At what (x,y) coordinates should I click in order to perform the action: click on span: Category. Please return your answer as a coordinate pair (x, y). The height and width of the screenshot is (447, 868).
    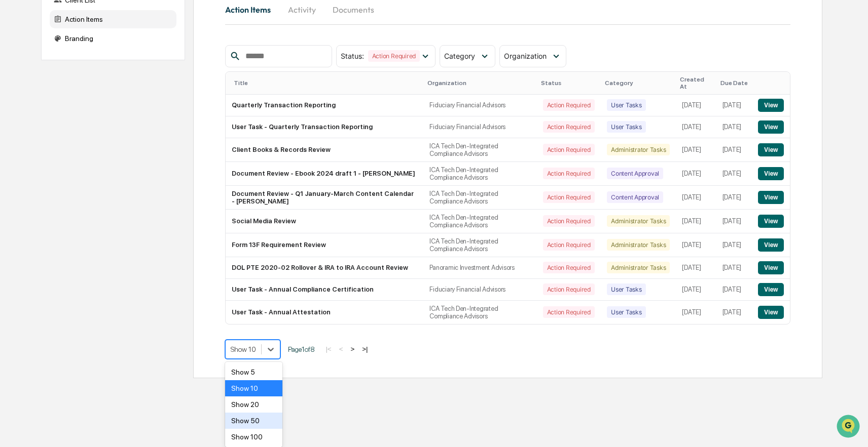
    Looking at the image, I should click on (459, 56).